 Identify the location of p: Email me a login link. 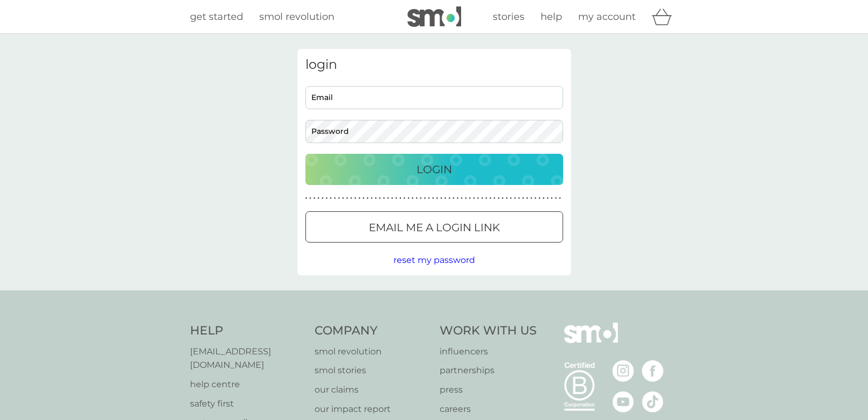
(435, 227).